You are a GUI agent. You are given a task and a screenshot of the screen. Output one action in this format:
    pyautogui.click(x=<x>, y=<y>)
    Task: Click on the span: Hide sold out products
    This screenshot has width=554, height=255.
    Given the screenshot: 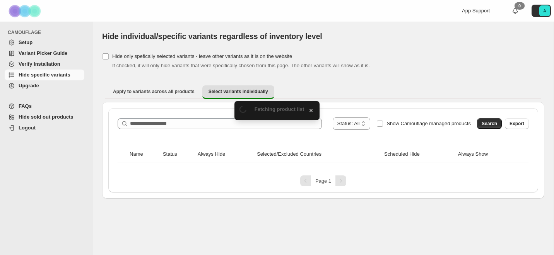 What is the action you would take?
    pyautogui.click(x=46, y=117)
    